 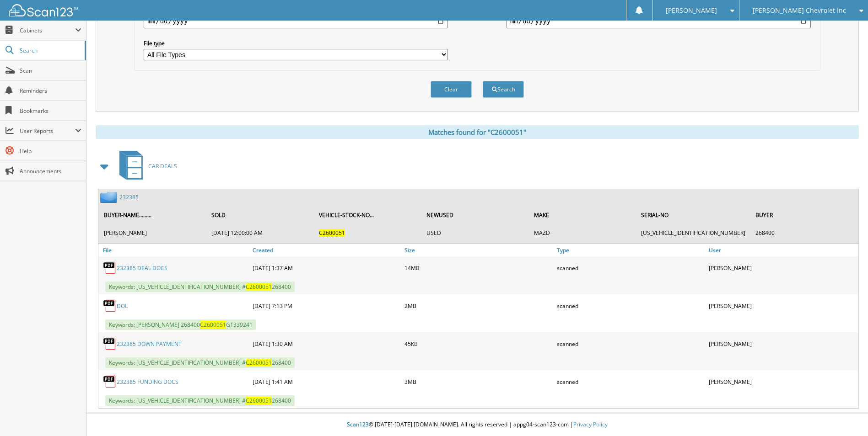 I want to click on a: CAR DEALS, so click(x=145, y=166).